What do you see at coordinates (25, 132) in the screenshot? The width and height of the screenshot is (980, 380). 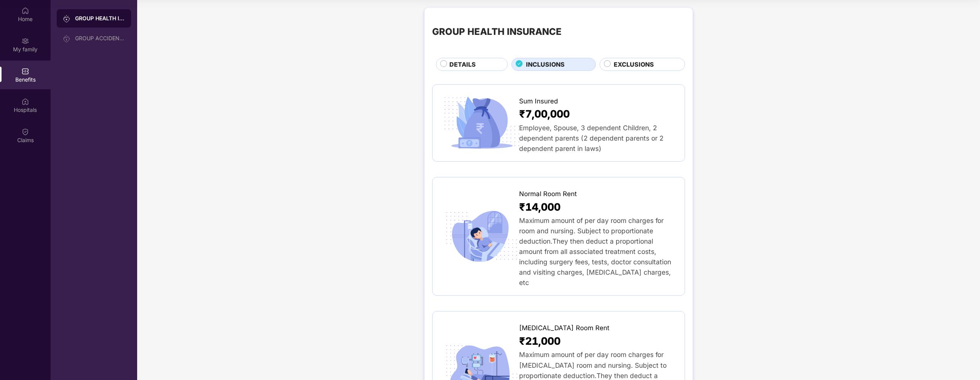 I see `img: svg+xml;base64,PHN2ZyBpZD0iQ2xhaW0iIHhtbG5zPSJodHRwOi8vd3d3LnczLm9yZy8yMDAwL3N2ZyIgd2lkdGg9IjIwIi...` at bounding box center [25, 132].